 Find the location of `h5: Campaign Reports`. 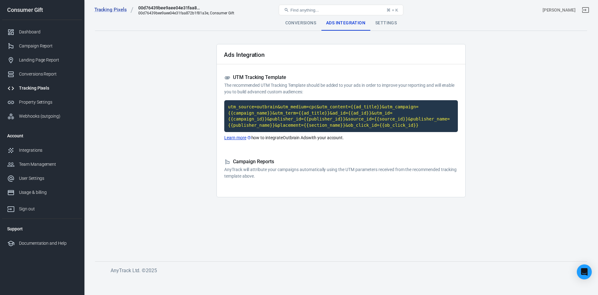

h5: Campaign Reports is located at coordinates (341, 161).